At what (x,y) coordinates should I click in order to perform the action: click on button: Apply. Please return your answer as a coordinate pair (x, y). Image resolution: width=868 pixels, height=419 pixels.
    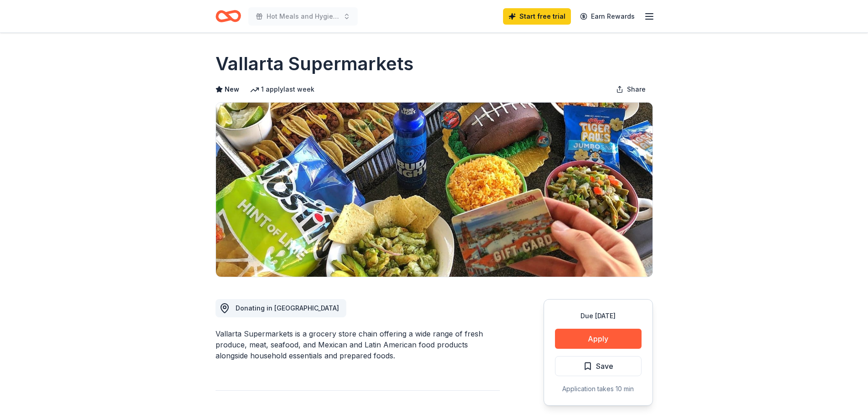
    Looking at the image, I should click on (598, 338).